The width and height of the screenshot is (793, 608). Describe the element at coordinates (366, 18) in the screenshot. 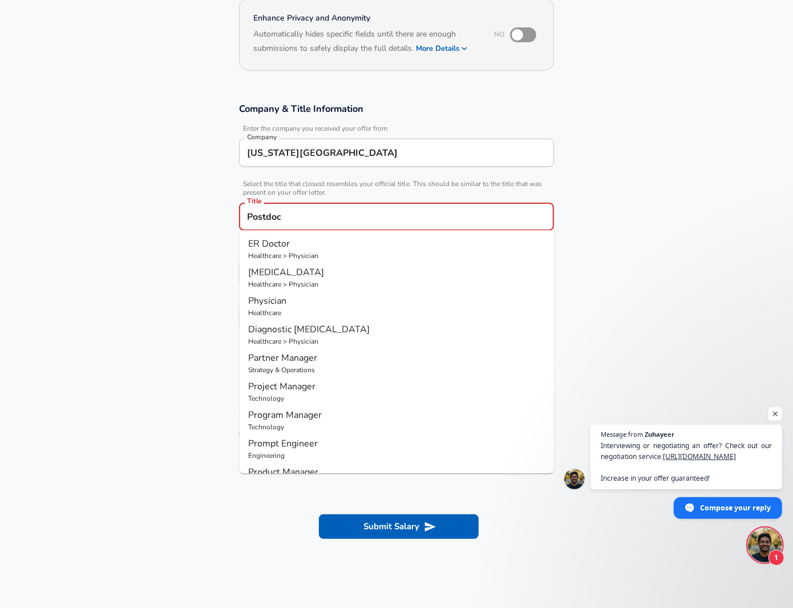

I see `h4: Enhance Privacy and Anonymity` at that location.